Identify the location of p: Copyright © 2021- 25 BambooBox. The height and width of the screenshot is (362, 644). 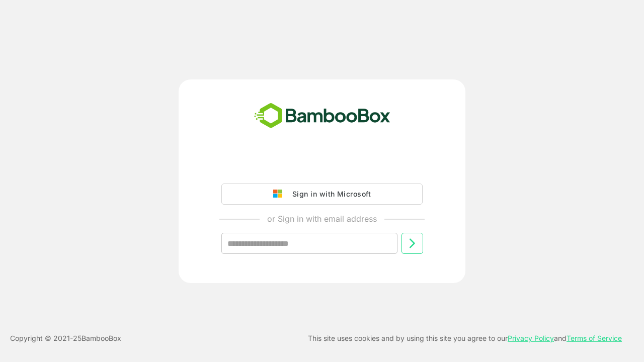
(65, 339).